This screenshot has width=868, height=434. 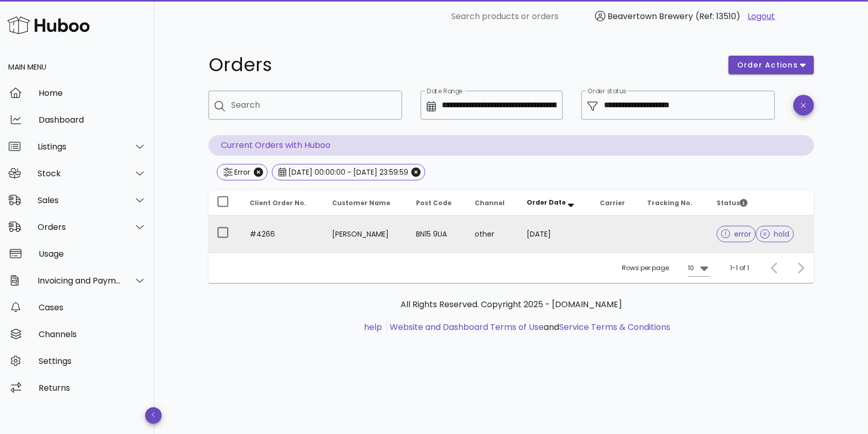 I want to click on span: Status, so click(x=732, y=203).